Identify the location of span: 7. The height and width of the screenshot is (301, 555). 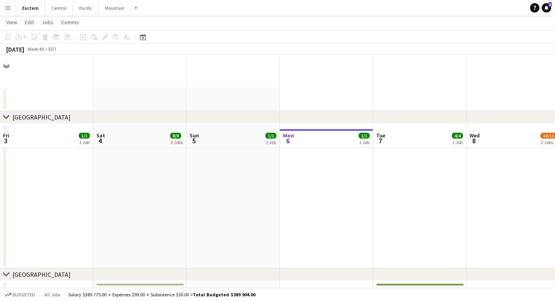
(380, 140).